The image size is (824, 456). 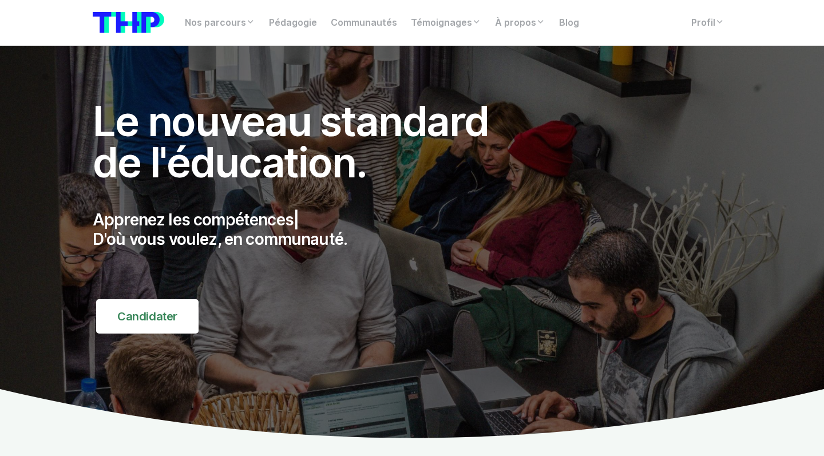 What do you see at coordinates (303, 142) in the screenshot?
I see `h1: Le nouveau standard de l'éducation.` at bounding box center [303, 142].